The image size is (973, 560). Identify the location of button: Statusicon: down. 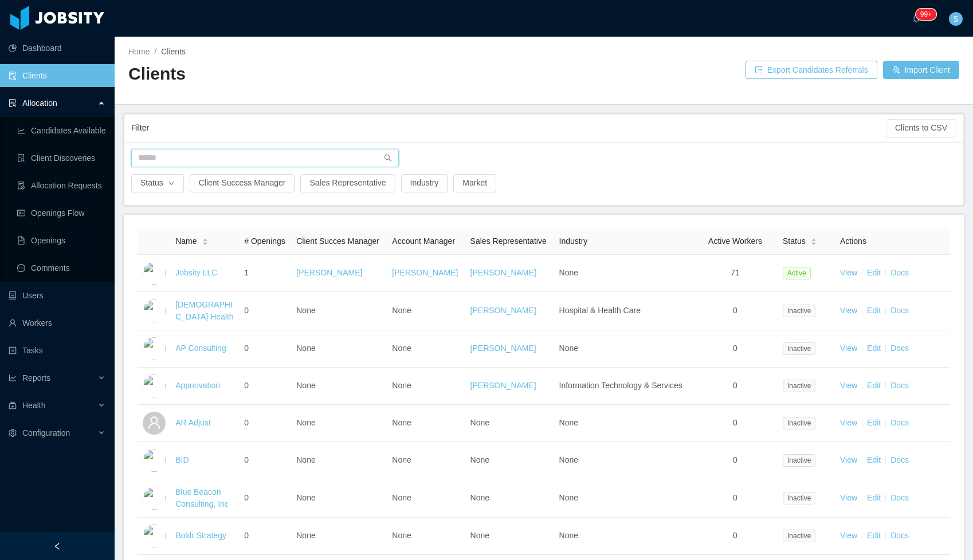
(157, 183).